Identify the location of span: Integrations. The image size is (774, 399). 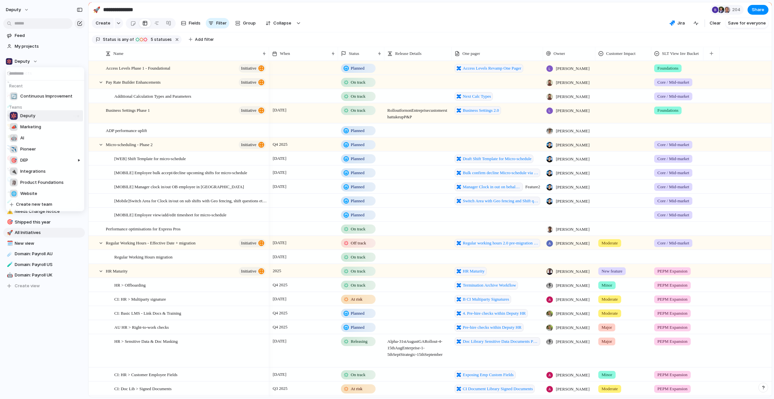
(33, 171).